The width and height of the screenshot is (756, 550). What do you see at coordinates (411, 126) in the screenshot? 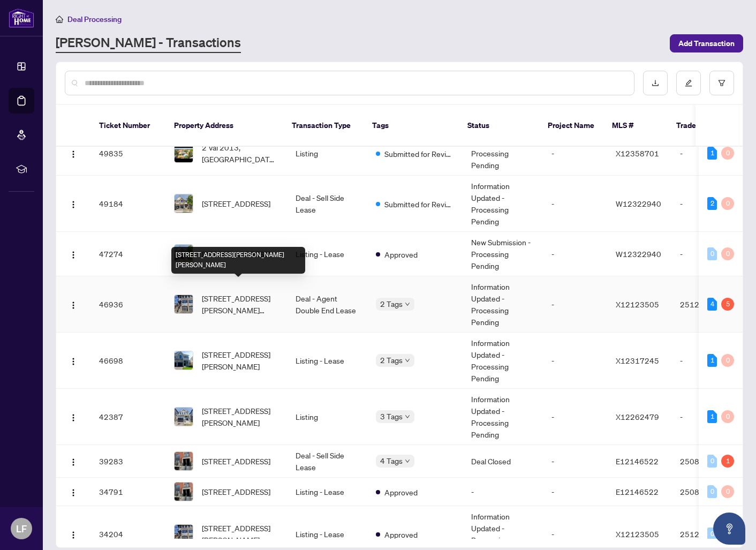
I see `th: Tags` at bounding box center [411, 126].